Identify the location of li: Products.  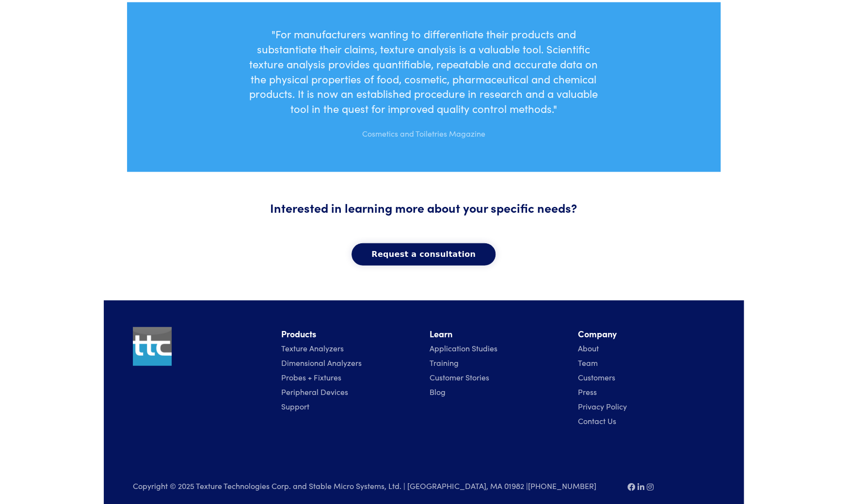
(350, 334).